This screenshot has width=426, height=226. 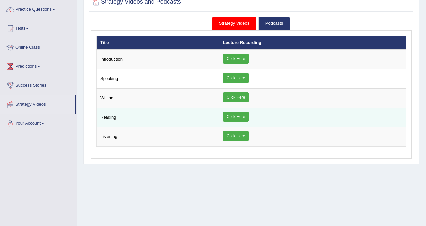 I want to click on a: Online Class, so click(x=38, y=47).